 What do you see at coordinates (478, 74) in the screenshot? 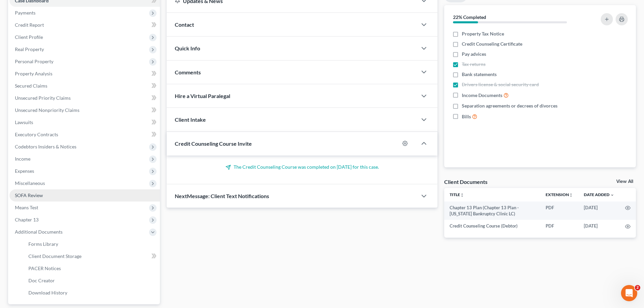
I see `span: Bank statements` at bounding box center [478, 74].